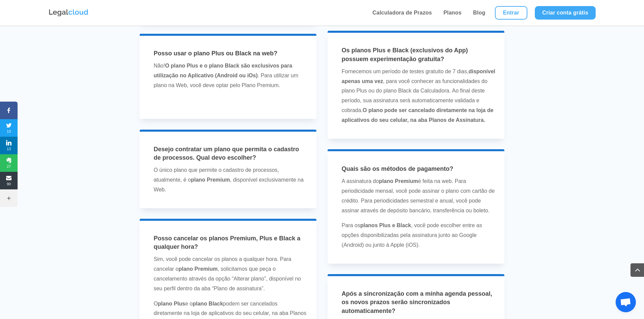 The image size is (644, 319). I want to click on strong: plano Plus, so click(171, 304).